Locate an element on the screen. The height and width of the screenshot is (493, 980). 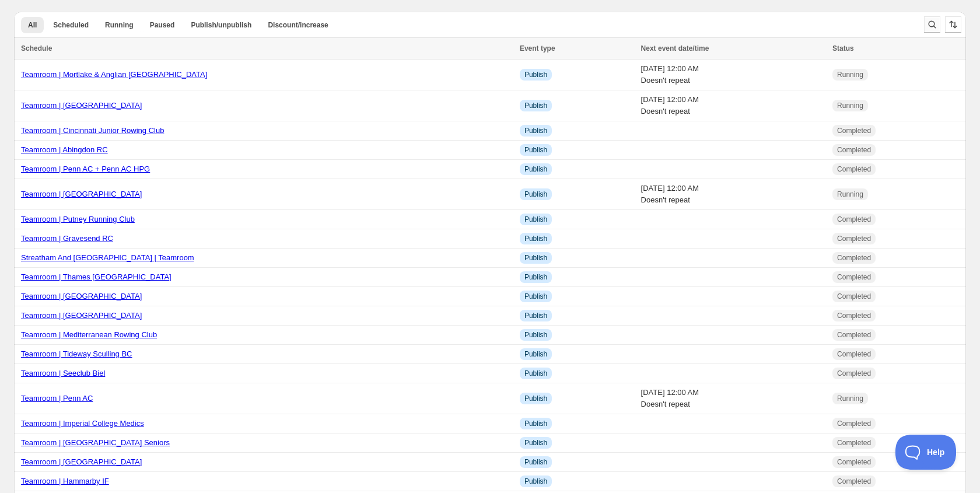
a: Teamroom | Penn AC + Penn AC HPG is located at coordinates (85, 169).